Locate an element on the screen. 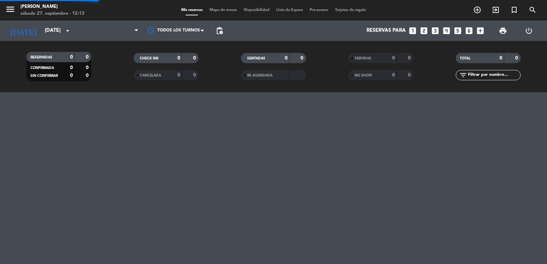  span: Lista de Espera is located at coordinates (289, 10).